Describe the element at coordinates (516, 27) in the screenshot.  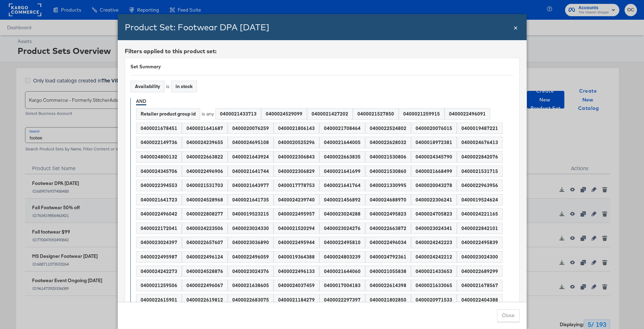
I see `div: Close` at that location.